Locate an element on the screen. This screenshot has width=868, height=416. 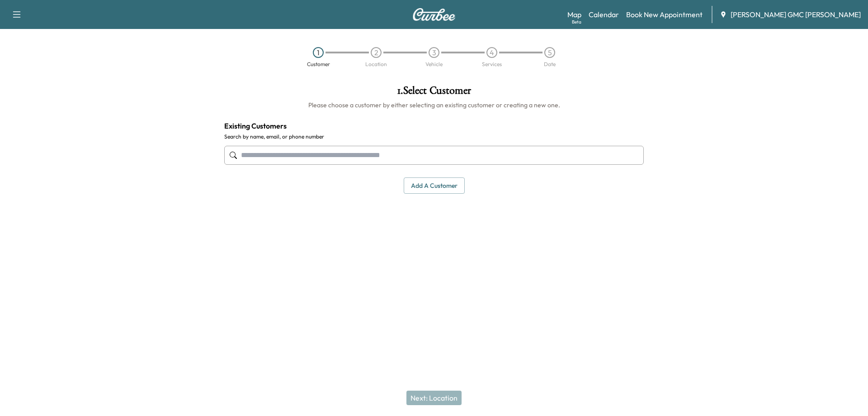
div: 1 is located at coordinates (318, 52).